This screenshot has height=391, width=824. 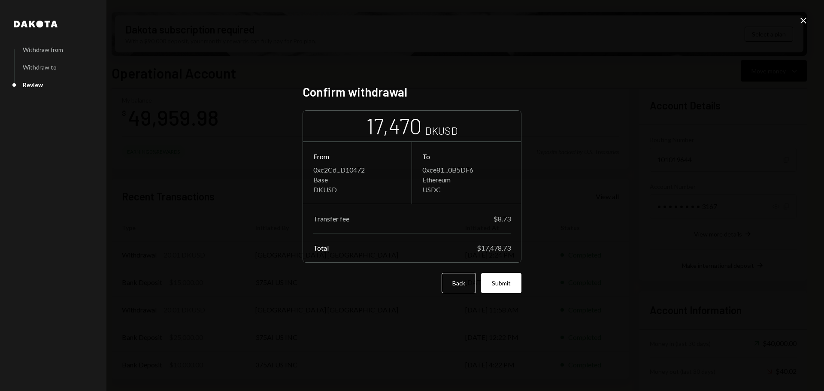 What do you see at coordinates (331, 219) in the screenshot?
I see `div: Transfer fee` at bounding box center [331, 219].